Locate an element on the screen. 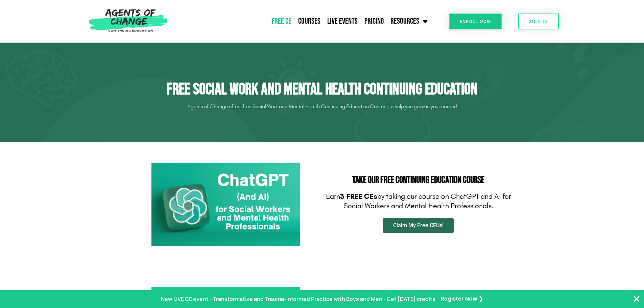  span: Register Now ❯ is located at coordinates (462, 299).